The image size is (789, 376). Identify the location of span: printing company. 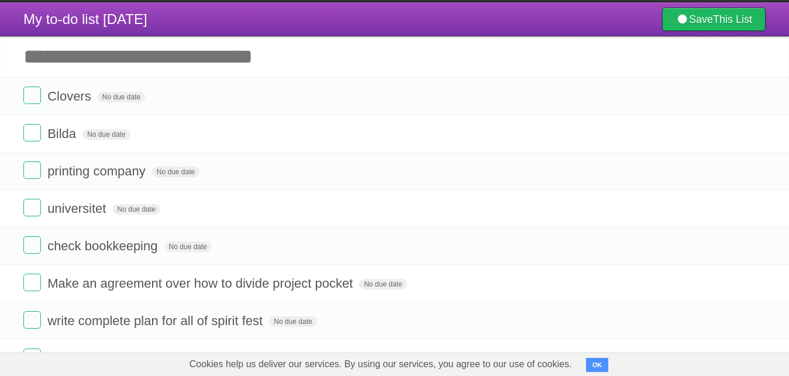
(98, 171).